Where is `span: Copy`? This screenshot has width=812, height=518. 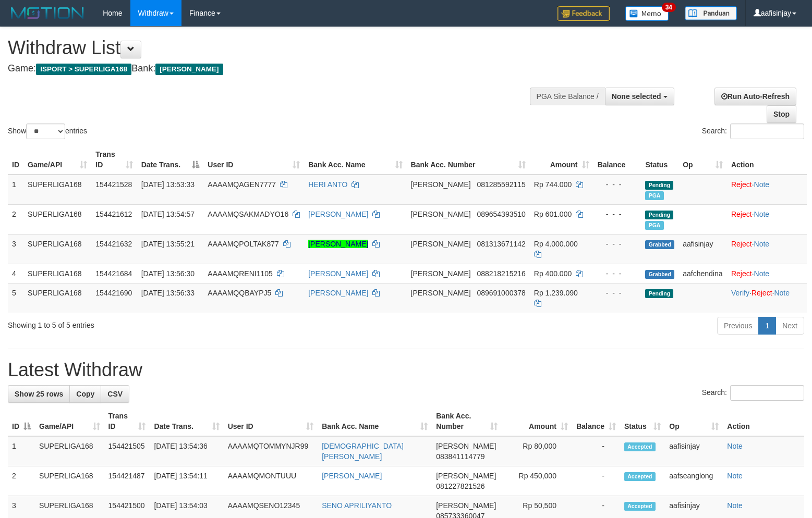
span: Copy is located at coordinates (85, 394).